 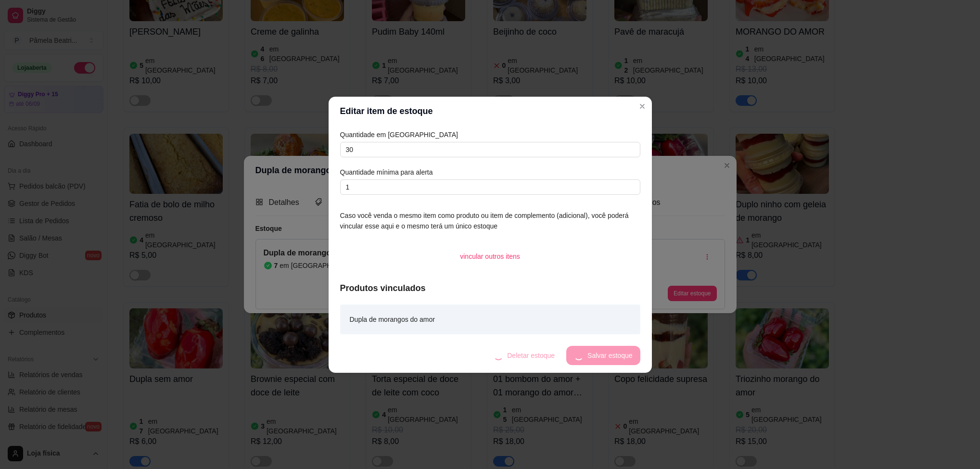 What do you see at coordinates (392, 320) in the screenshot?
I see `article: Dupla de morangos do amor` at bounding box center [392, 320].